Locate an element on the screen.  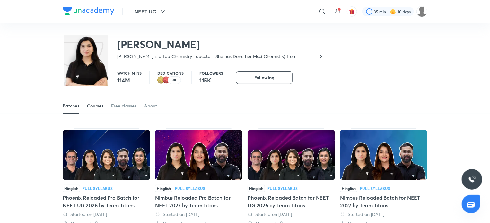
button: NEET UG is located at coordinates (150, 12).